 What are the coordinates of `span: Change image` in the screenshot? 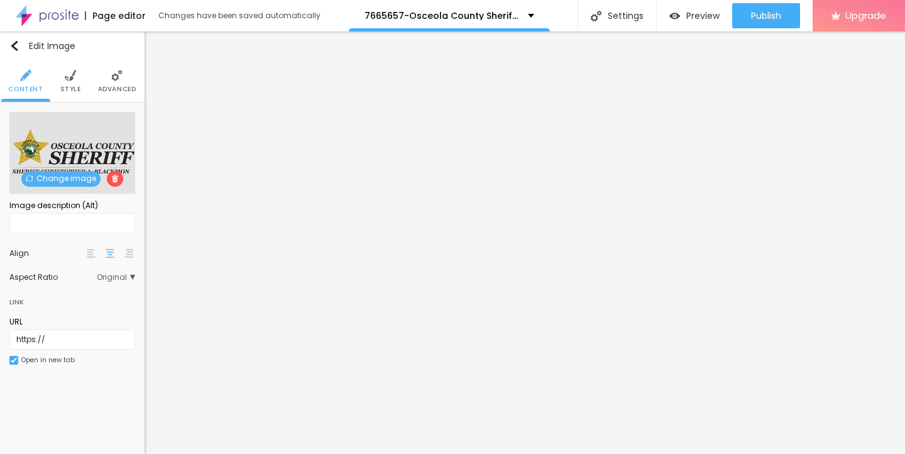 It's located at (61, 179).